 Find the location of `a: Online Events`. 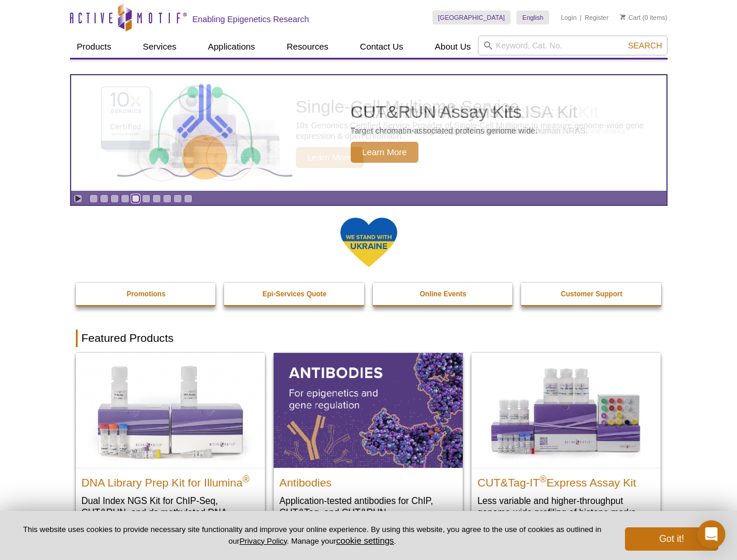

a: Online Events is located at coordinates (444, 294).